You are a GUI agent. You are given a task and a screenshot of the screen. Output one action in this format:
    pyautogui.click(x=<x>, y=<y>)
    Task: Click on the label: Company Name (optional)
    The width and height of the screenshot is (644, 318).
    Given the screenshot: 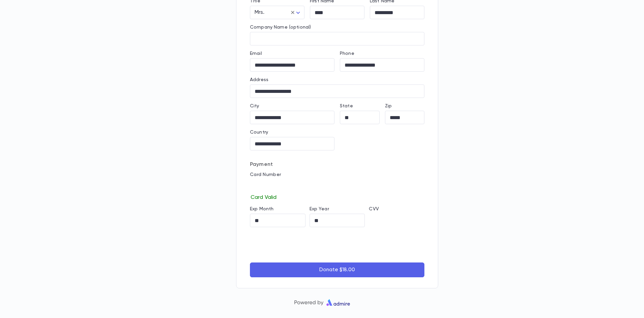 What is the action you would take?
    pyautogui.click(x=280, y=27)
    